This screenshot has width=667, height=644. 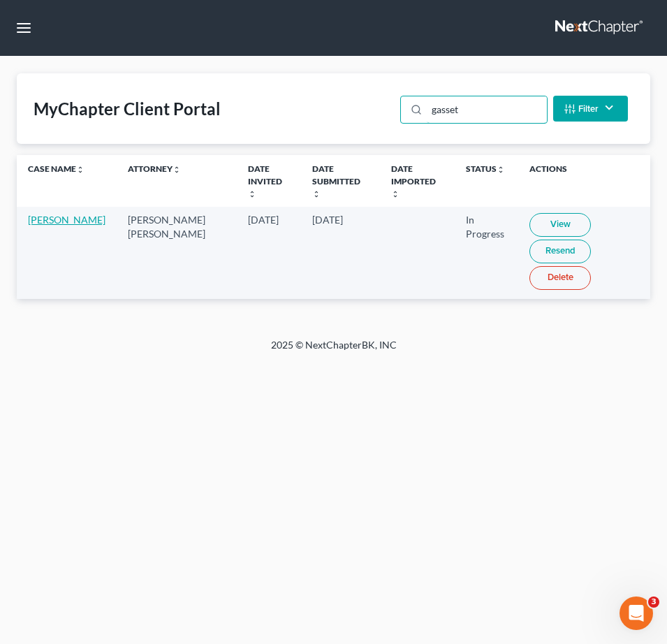 I want to click on td: In Progress, so click(x=486, y=252).